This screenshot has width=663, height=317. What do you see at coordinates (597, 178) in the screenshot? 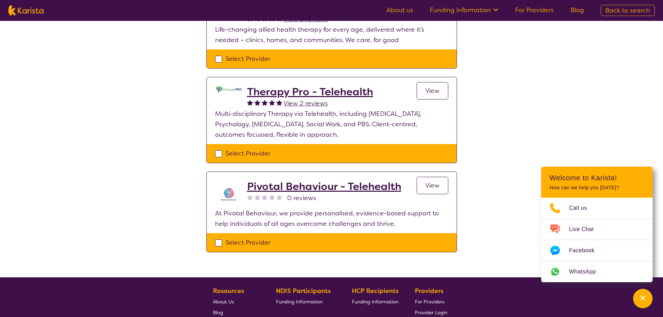
I see `h2: Welcome to Karista!` at bounding box center [597, 178].